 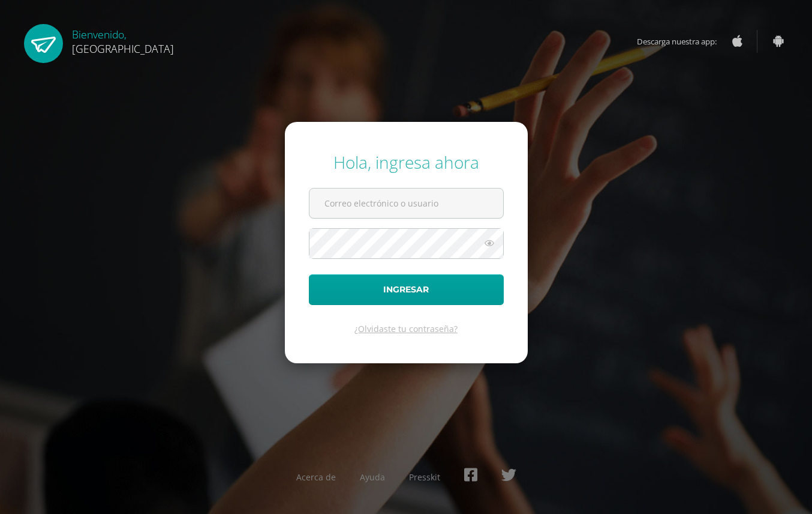 What do you see at coordinates (316, 477) in the screenshot?
I see `a: Acerca de` at bounding box center [316, 477].